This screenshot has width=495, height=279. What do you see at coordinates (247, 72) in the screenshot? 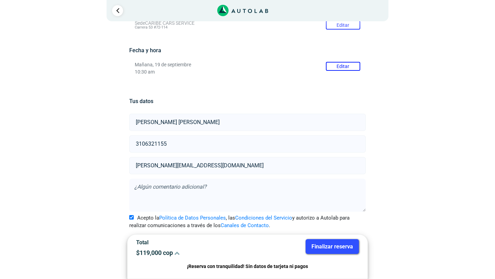
I see `p: 10:30 am` at bounding box center [247, 72].